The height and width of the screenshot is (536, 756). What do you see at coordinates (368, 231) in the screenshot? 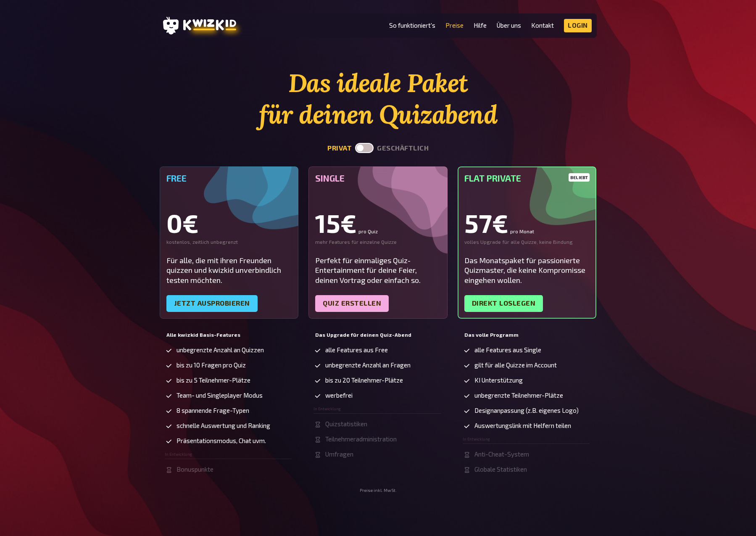
I see `small: pro Quiz` at bounding box center [368, 231].